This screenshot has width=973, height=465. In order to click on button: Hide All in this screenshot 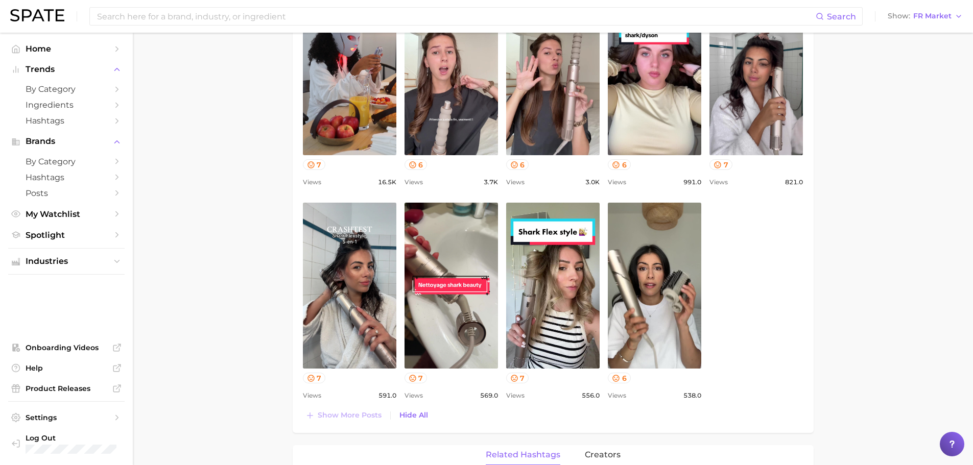, I will do `click(414, 415)`.